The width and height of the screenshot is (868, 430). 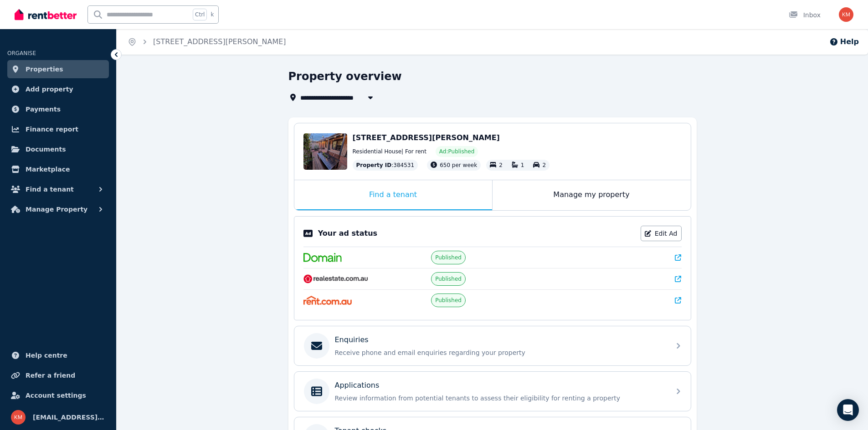 I want to click on span: Marketplace, so click(x=47, y=169).